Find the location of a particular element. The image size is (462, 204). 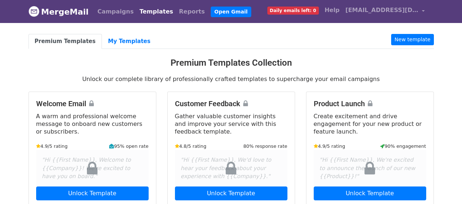

a: MergeMail is located at coordinates (58, 12).